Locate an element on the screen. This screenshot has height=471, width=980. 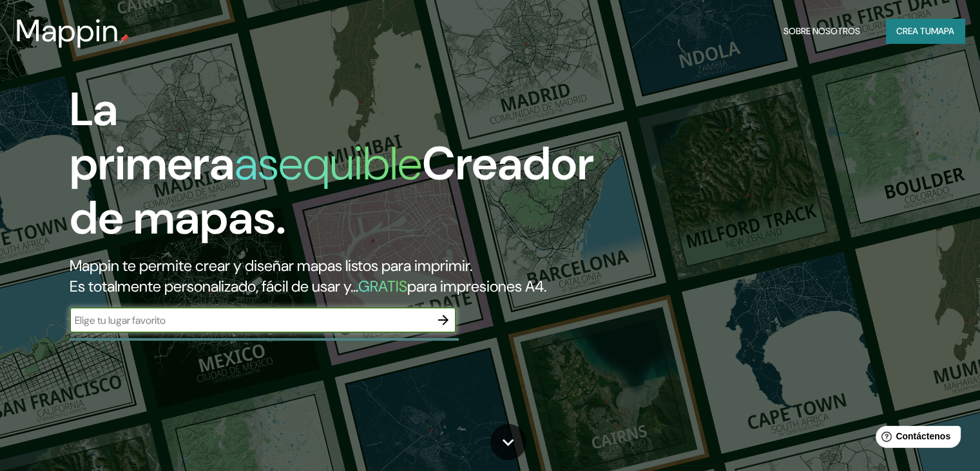
font: Mappin is located at coordinates (67, 30).